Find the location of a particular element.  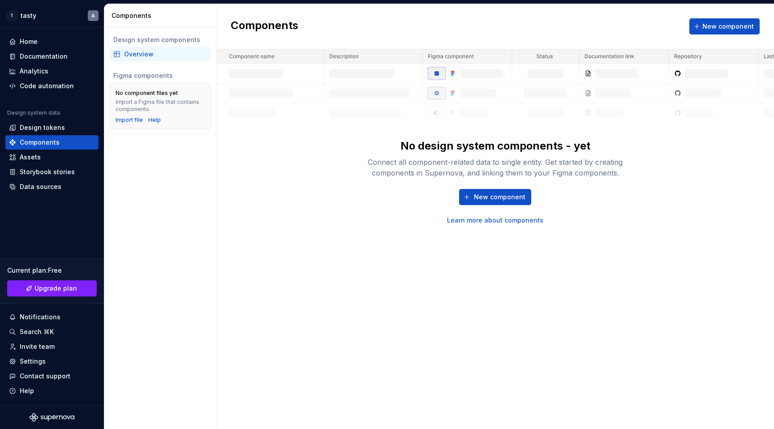

button: Import file is located at coordinates (129, 120).